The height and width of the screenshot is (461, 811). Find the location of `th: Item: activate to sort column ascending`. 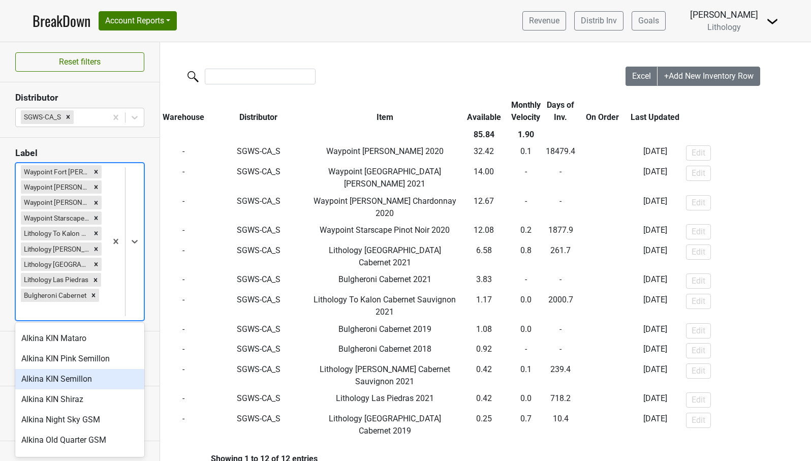

th: Item: activate to sort column ascending is located at coordinates (385, 111).